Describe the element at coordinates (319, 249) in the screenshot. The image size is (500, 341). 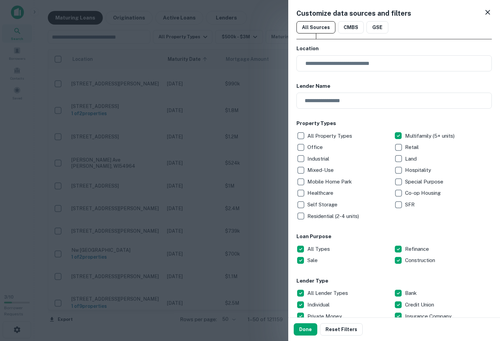
I see `p: All Types` at that location.